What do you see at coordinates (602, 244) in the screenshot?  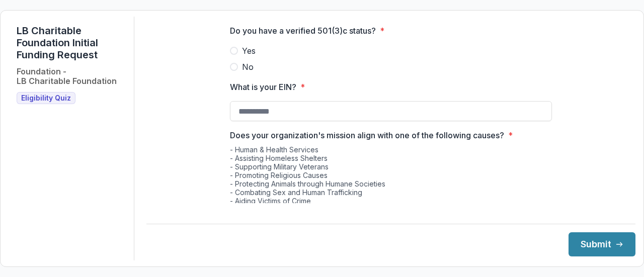 I see `button: Submit` at bounding box center [602, 244].